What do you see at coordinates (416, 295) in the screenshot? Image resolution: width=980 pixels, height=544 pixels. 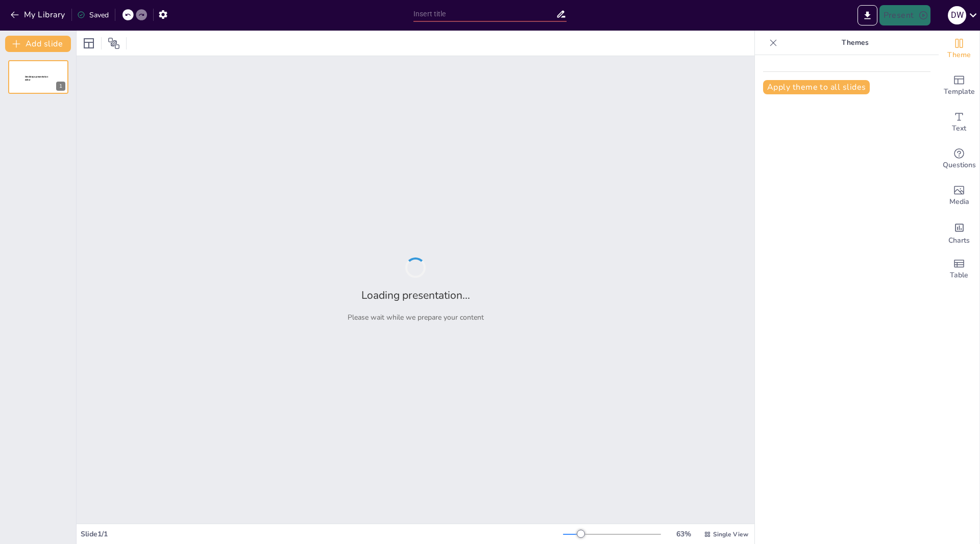 I see `h2: Loading presentation...` at bounding box center [416, 295].